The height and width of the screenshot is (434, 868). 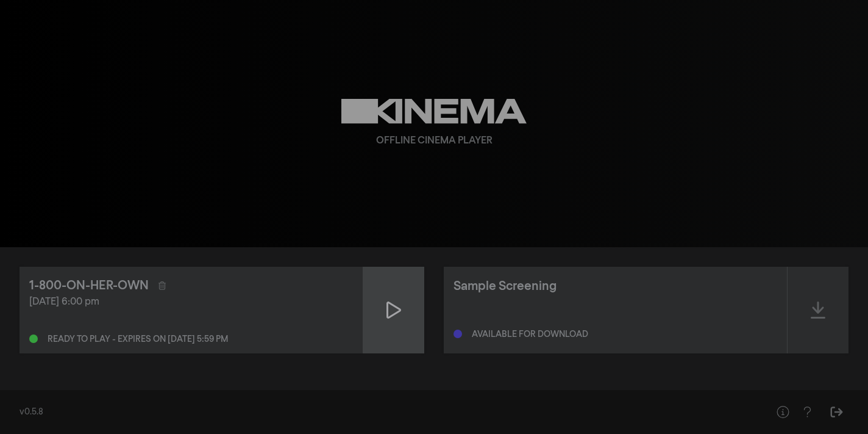 What do you see at coordinates (434, 141) in the screenshot?
I see `div: Offline Cinema Player` at bounding box center [434, 141].